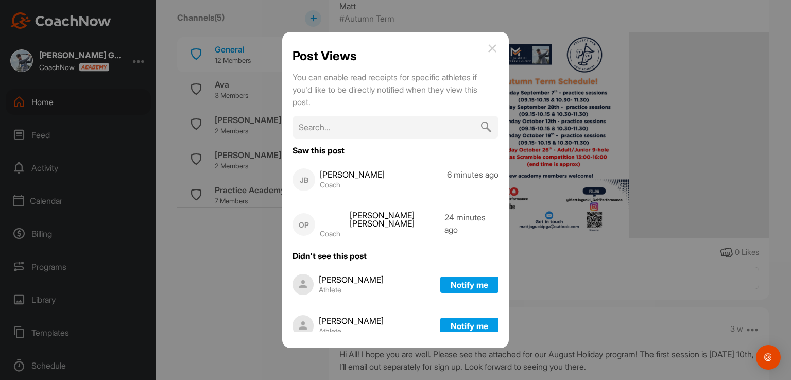 The width and height of the screenshot is (791, 380). What do you see at coordinates (304, 225) in the screenshot?
I see `div: OP` at bounding box center [304, 225].